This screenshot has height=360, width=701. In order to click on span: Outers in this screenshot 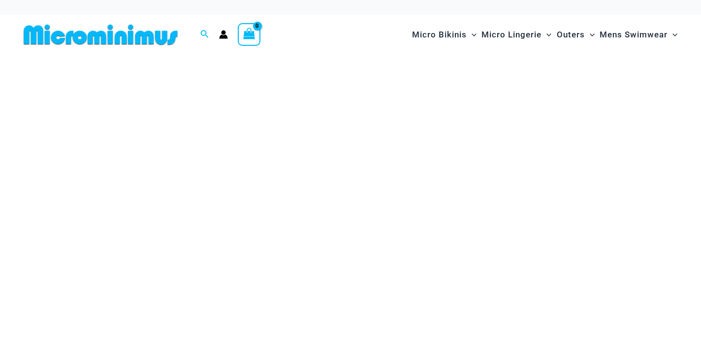, I will do `click(571, 34)`.